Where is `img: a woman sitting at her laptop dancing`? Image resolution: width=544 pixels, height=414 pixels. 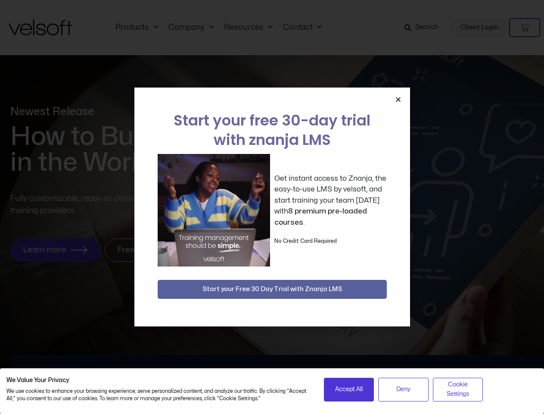
img: a woman sitting at her laptop dancing is located at coordinates (214, 210).